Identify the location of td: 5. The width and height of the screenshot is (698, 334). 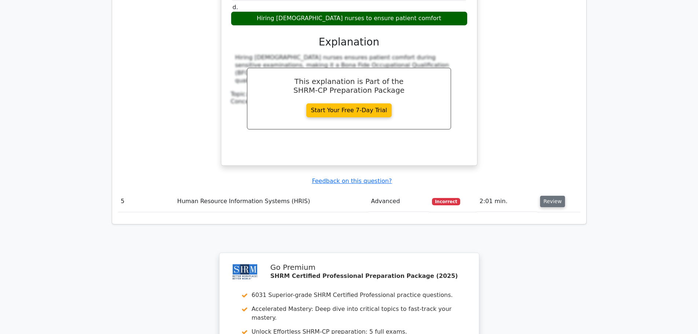
(146, 201).